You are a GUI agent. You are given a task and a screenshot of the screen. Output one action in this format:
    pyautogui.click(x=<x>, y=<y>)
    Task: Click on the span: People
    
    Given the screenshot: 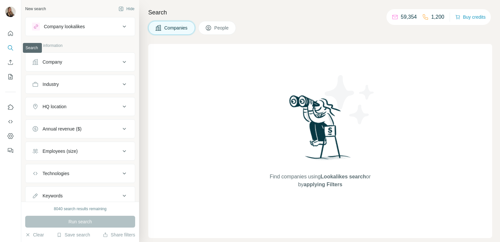 What is the action you would take?
    pyautogui.click(x=222, y=28)
    